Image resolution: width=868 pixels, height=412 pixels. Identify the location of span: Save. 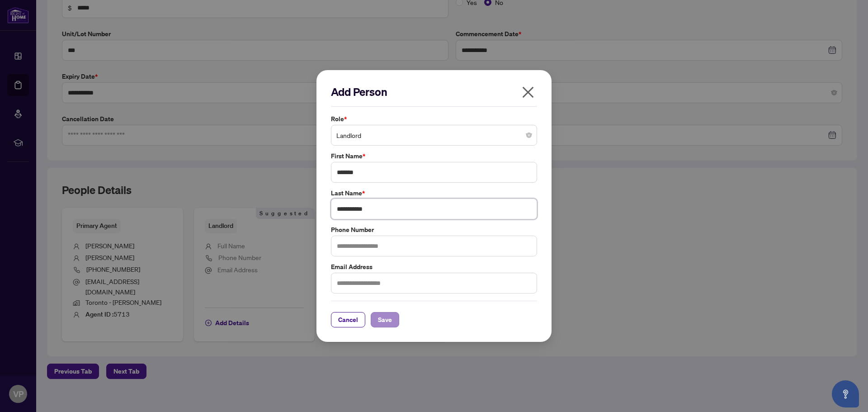
(384, 320).